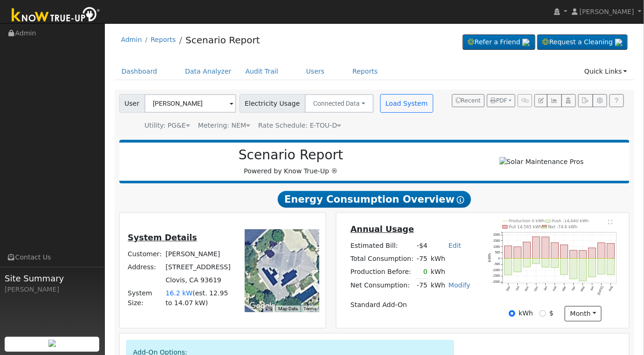  I want to click on a: Data Analyzer, so click(208, 72).